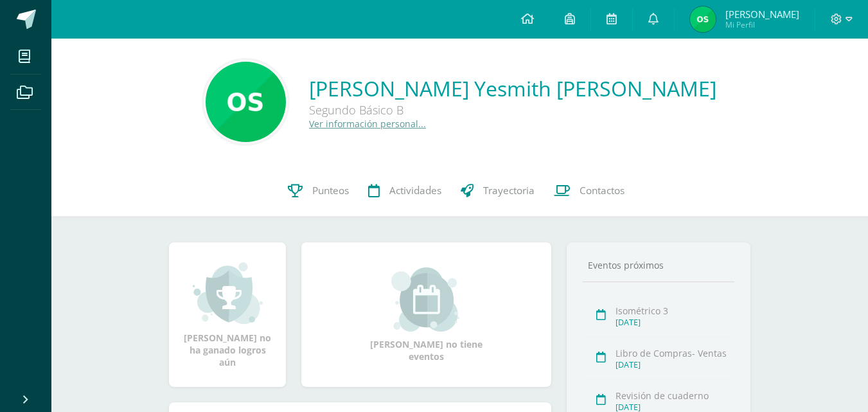 This screenshot has width=868, height=412. I want to click on div: Revisión de cuaderno, so click(673, 395).